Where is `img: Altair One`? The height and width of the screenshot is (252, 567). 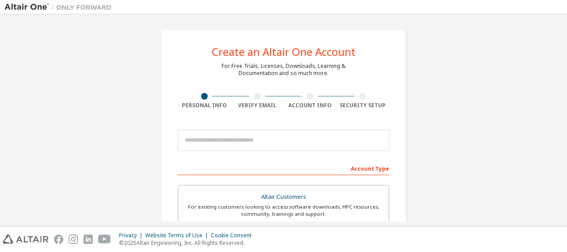
img: Altair One is located at coordinates (60, 7).